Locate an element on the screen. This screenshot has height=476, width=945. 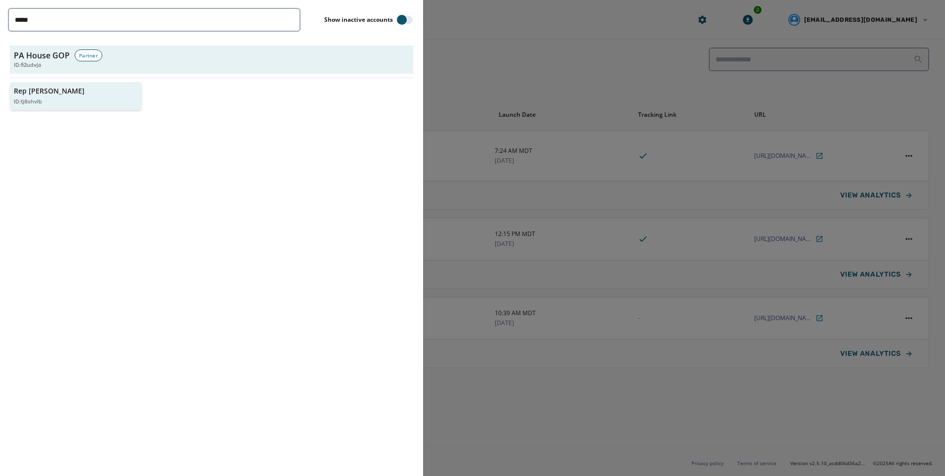
body: Rich Text Area is located at coordinates (165, 13).